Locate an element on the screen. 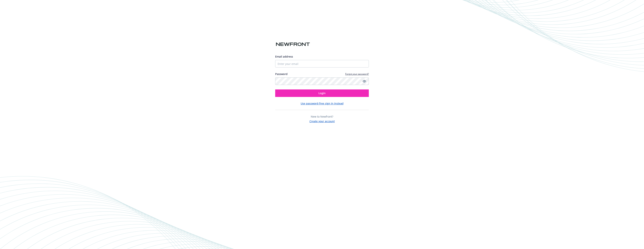  span: New to Newfront? is located at coordinates (322, 116).